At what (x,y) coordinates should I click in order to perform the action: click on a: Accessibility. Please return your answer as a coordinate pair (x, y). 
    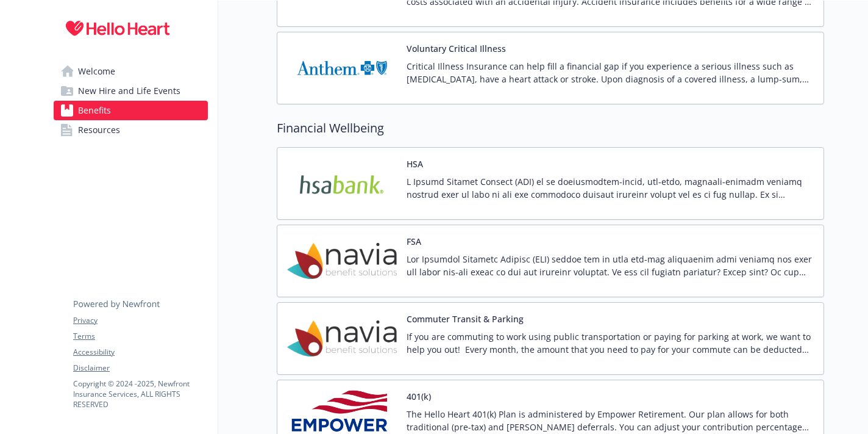
    Looking at the image, I should click on (140, 352).